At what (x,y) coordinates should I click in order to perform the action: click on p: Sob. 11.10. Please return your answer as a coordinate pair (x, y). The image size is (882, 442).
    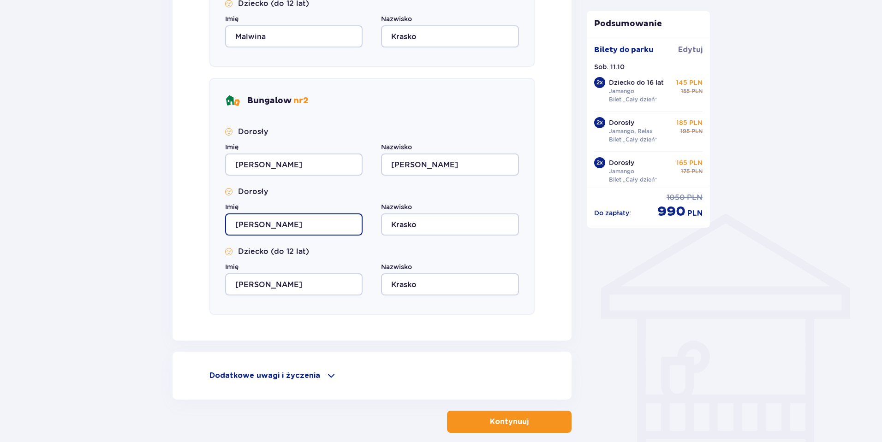
    Looking at the image, I should click on (609, 67).